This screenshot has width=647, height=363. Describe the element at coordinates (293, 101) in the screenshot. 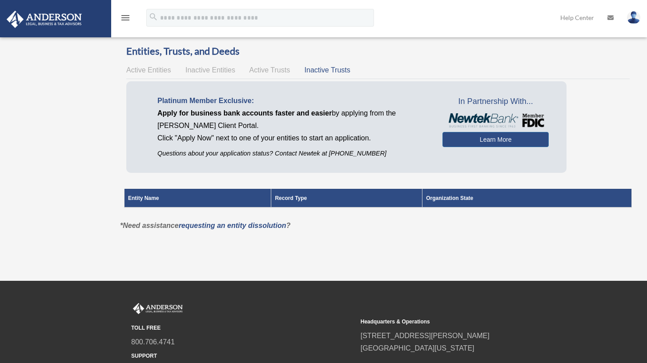

I see `p: Platinum Member Exclusive:` at that location.